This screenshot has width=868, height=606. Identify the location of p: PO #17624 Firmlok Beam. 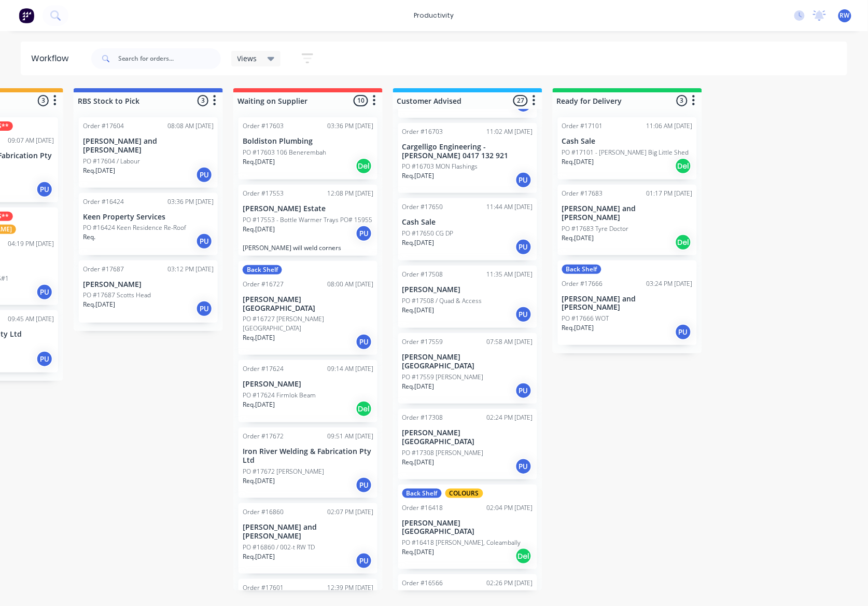
(279, 396).